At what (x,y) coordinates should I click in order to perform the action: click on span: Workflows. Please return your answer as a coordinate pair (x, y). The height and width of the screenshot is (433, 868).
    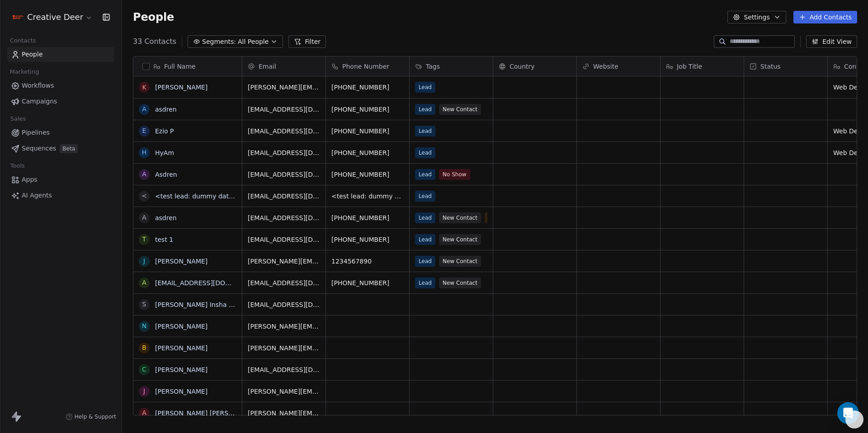
    Looking at the image, I should click on (38, 86).